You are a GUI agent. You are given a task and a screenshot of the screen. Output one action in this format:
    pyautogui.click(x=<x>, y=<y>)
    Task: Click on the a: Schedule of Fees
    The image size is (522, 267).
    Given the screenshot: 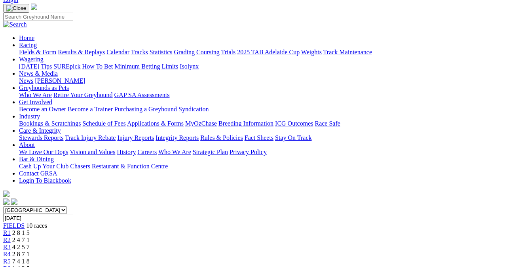 What is the action you would take?
    pyautogui.click(x=104, y=123)
    